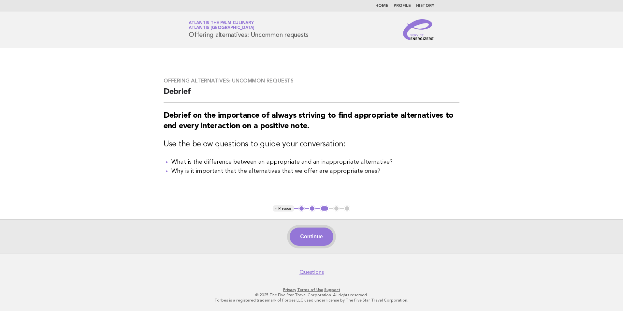 This screenshot has height=311, width=623. What do you see at coordinates (332, 290) in the screenshot?
I see `a: Support` at bounding box center [332, 290].